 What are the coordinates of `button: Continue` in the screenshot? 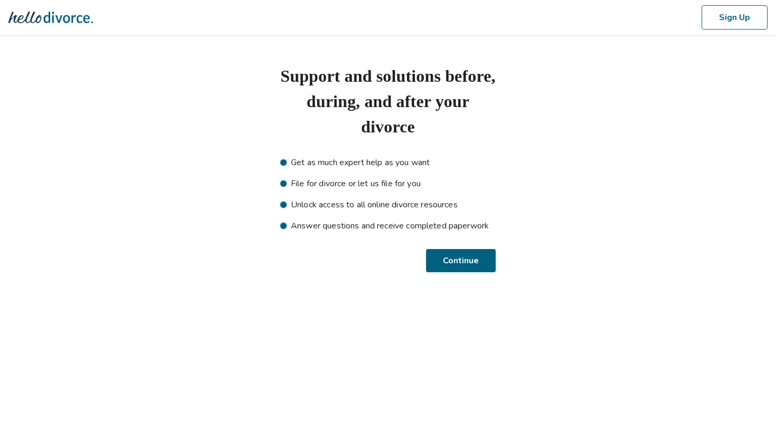 It's located at (461, 261).